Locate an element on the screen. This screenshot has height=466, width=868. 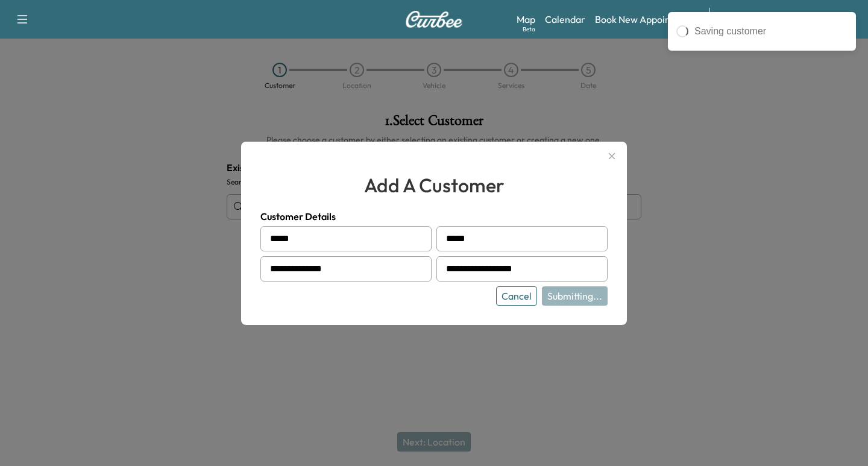
a: Book New Appointment is located at coordinates (646, 20).